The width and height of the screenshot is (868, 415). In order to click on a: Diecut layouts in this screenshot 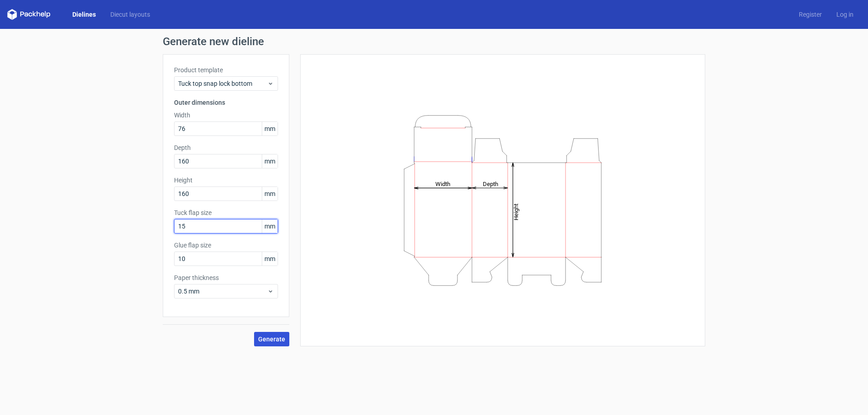, I will do `click(130, 15)`.